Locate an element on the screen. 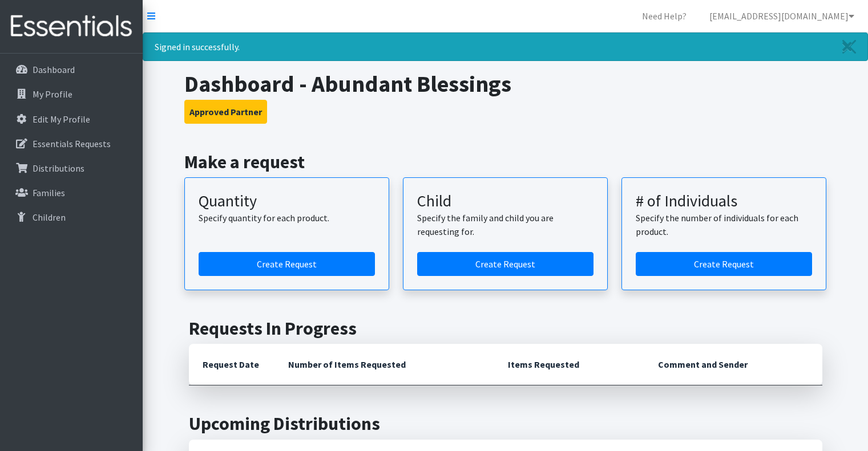 The image size is (868, 451). h1: Dashboard - Abundant Blessings is located at coordinates (505, 84).